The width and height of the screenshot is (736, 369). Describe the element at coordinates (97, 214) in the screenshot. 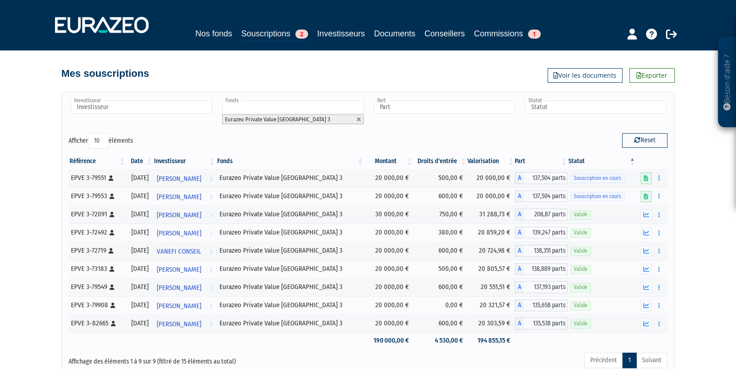

I see `div: EPVE 3-72091` at that location.